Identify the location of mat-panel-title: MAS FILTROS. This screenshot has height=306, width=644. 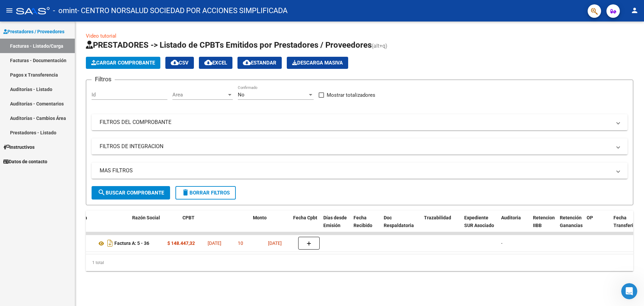
(356, 170).